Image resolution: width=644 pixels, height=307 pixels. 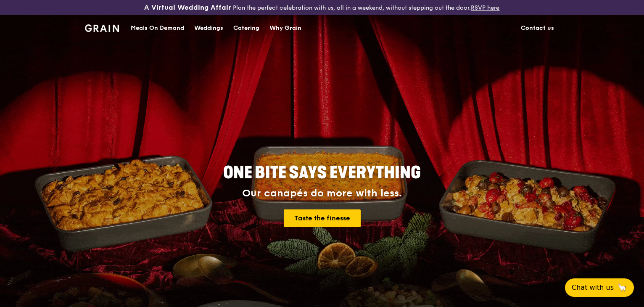 I want to click on a: GrainGrain, so click(x=102, y=27).